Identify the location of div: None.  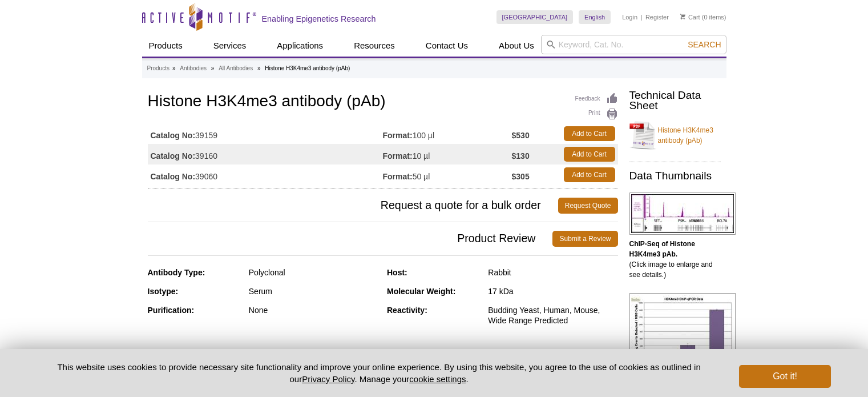
(313, 310).